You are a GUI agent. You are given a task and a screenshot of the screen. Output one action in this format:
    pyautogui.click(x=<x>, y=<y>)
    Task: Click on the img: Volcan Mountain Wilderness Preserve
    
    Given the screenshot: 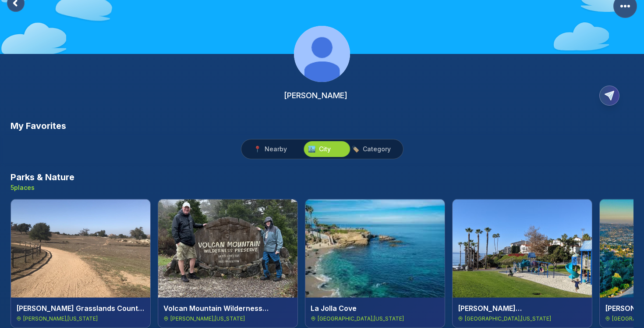 What is the action you would take?
    pyautogui.click(x=228, y=249)
    